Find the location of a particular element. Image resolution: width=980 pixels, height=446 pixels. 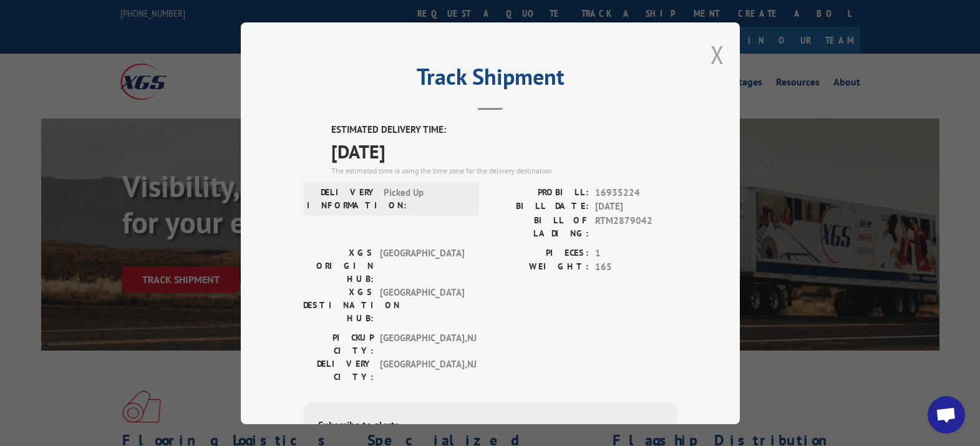

div: The estimated time is using the time zone for the delivery destination. is located at coordinates (504, 170).